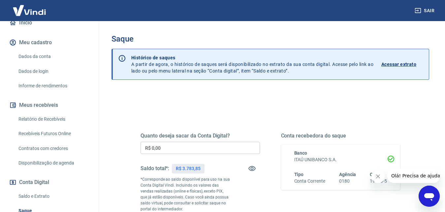  I want to click on h3: Saque, so click(270, 39).